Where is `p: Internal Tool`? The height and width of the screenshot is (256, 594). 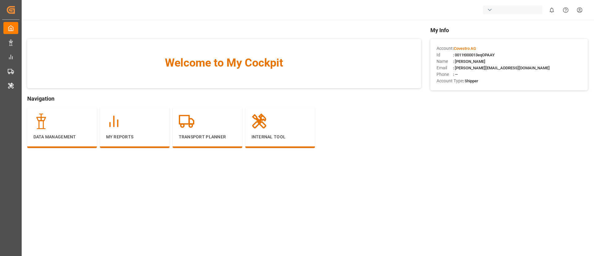 p: Internal Tool is located at coordinates (280, 137).